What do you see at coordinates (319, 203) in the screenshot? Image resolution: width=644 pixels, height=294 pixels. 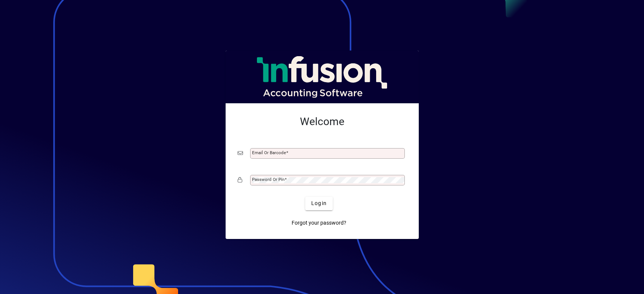 I see `span: Login` at bounding box center [319, 203].